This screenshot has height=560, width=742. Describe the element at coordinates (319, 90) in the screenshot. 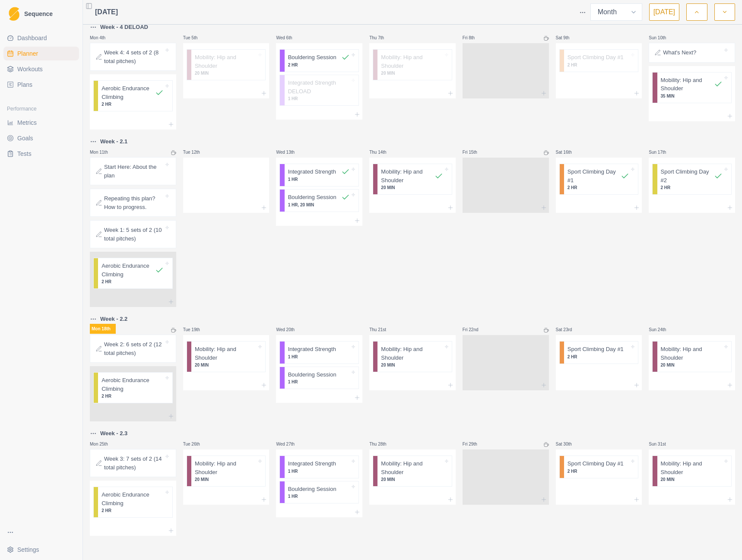

I see `div: Integrated Strength DELOAD1 HR` at that location.